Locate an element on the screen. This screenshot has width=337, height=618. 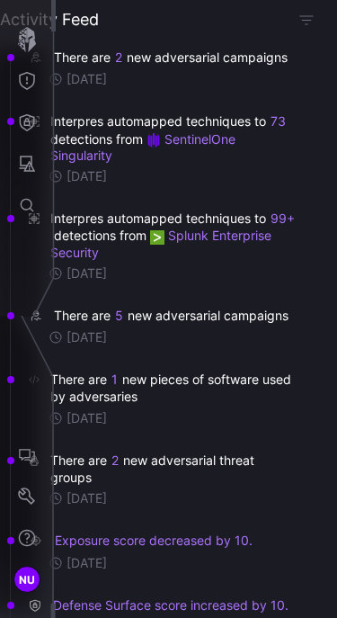
button: 73 is located at coordinates (278, 121).